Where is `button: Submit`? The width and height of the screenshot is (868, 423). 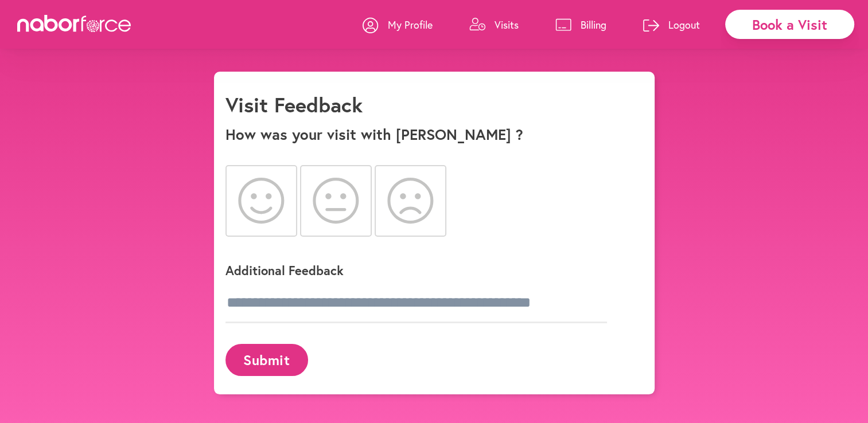
button: Submit is located at coordinates (267, 359).